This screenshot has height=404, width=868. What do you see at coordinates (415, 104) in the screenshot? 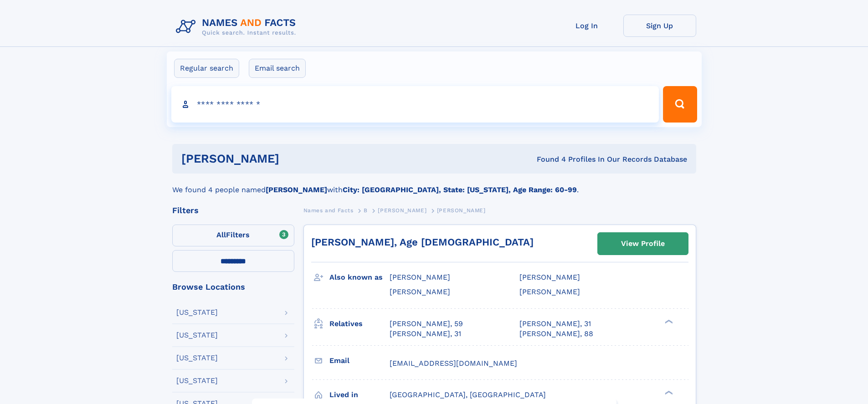
I see `input: search input` at bounding box center [415, 104].